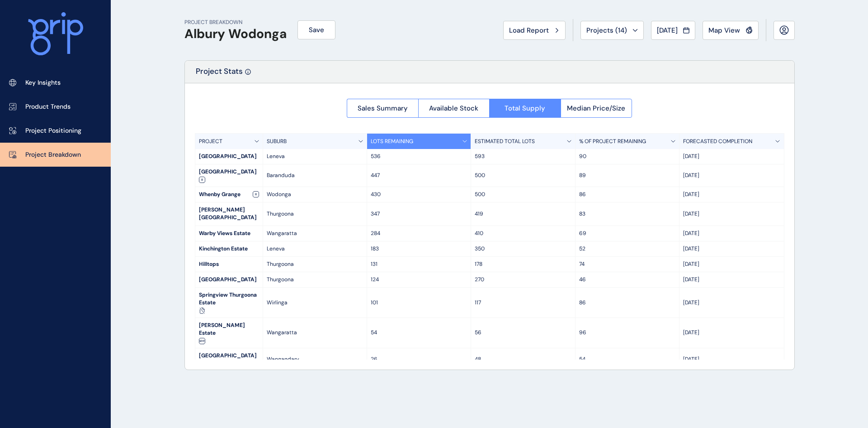 The width and height of the screenshot is (868, 428). Describe the element at coordinates (627, 156) in the screenshot. I see `p: 90` at that location.